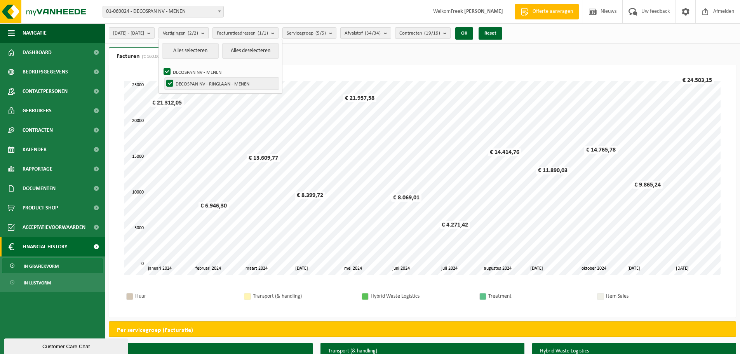 The image size is (740, 354). What do you see at coordinates (143, 56) in the screenshot?
I see `a: Facturen` at bounding box center [143, 56].